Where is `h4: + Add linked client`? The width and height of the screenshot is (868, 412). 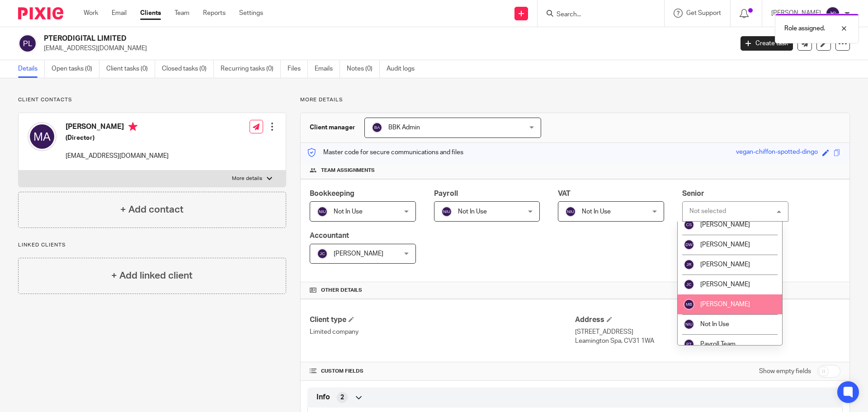
h4: + Add linked client is located at coordinates (152, 275).